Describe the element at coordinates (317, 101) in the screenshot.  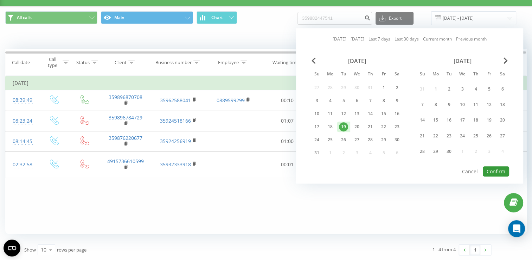
I see `div: 3` at that location.